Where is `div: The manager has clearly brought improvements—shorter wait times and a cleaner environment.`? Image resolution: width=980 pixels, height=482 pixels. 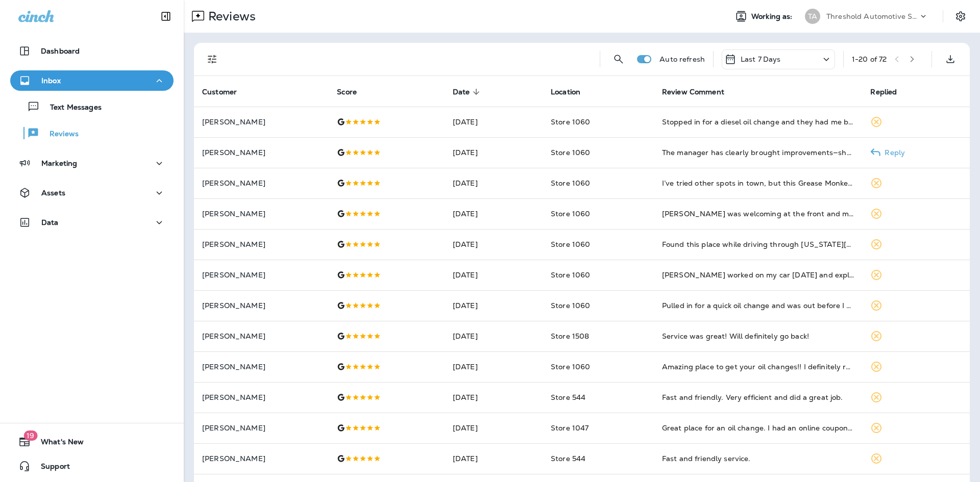 div: The manager has clearly brought improvements—shorter wait times and a cleaner environment. is located at coordinates (758, 153).